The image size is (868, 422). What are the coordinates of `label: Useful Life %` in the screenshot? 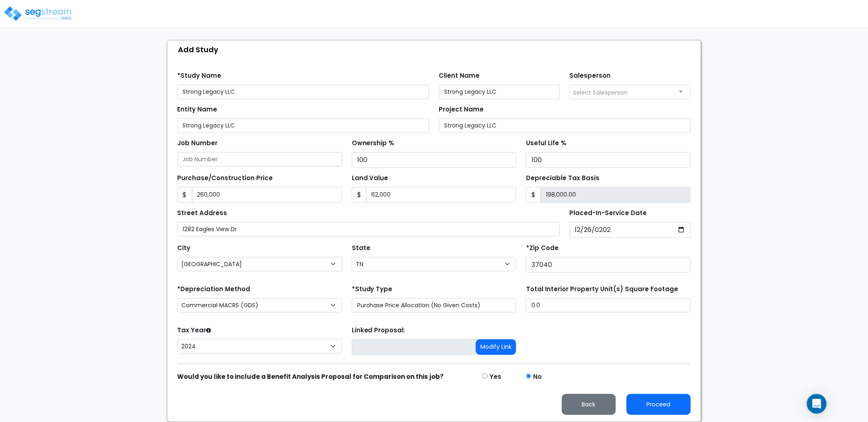 It's located at (546, 143).